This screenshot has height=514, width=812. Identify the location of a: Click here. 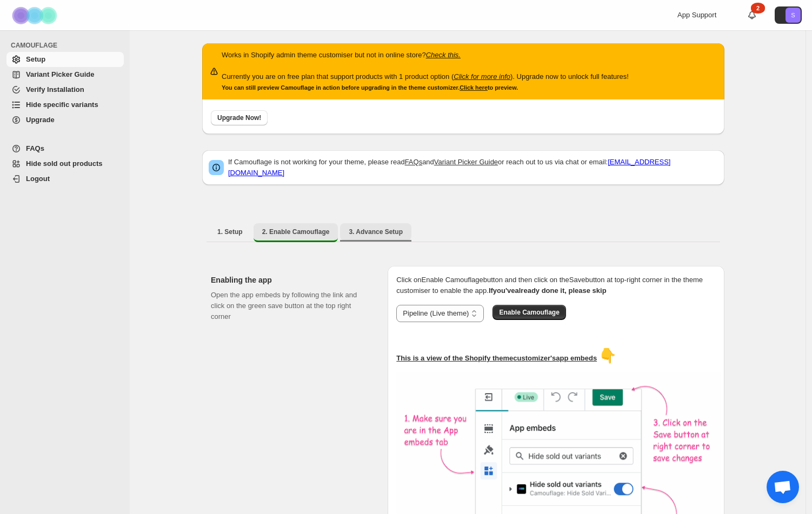
(473, 88).